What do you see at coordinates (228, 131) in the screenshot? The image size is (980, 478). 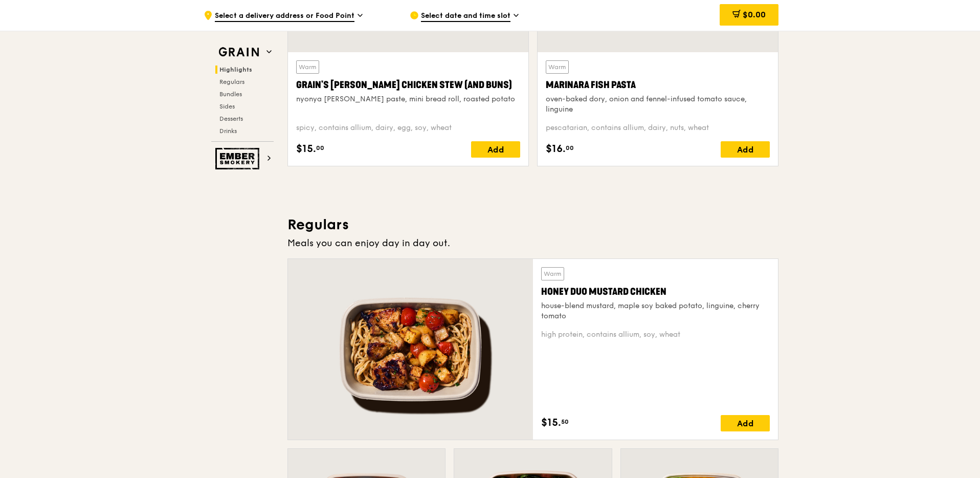 I see `span: Drinks` at bounding box center [228, 131].